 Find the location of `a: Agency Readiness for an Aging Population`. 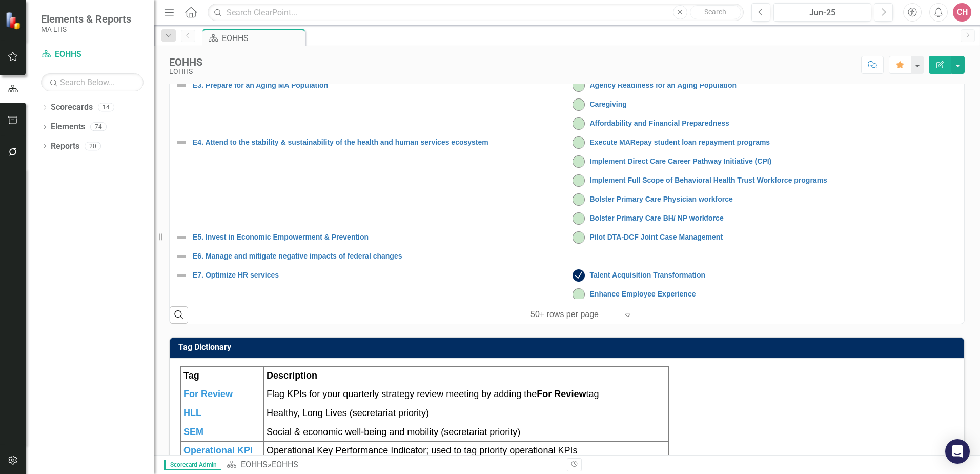

a: Agency Readiness for an Aging Population is located at coordinates (774, 85).